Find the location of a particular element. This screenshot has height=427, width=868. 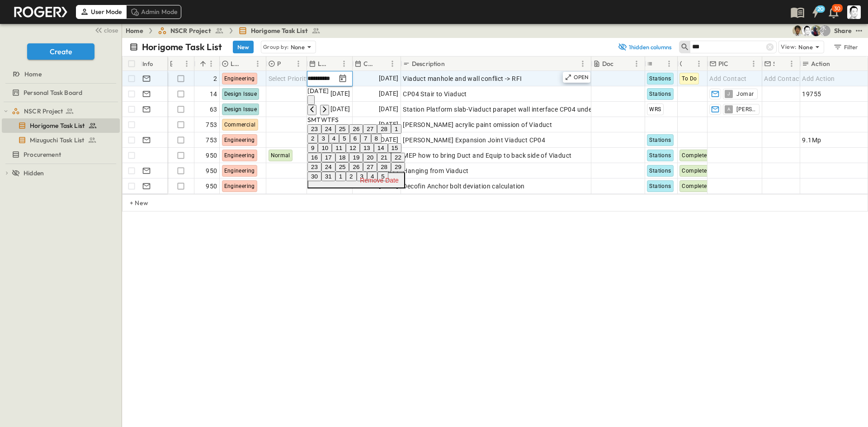

button: 22 is located at coordinates (398, 157).